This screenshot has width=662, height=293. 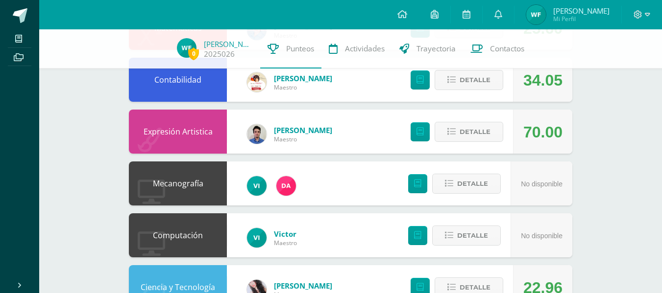 What do you see at coordinates (543, 132) in the screenshot?
I see `div: 70.00` at bounding box center [543, 132].